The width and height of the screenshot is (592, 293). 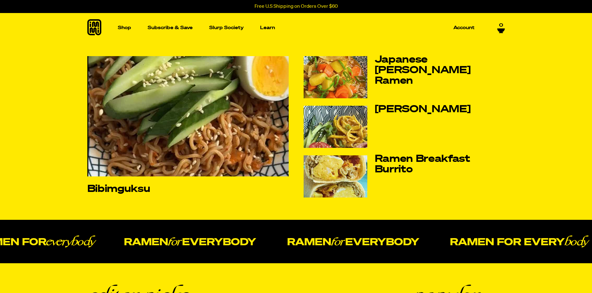 I want to click on a: Shop, so click(x=124, y=28).